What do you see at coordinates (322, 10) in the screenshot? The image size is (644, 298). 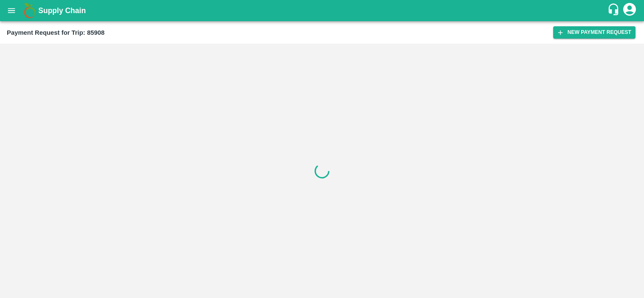 I see `a: Supply Chain` at bounding box center [322, 10].